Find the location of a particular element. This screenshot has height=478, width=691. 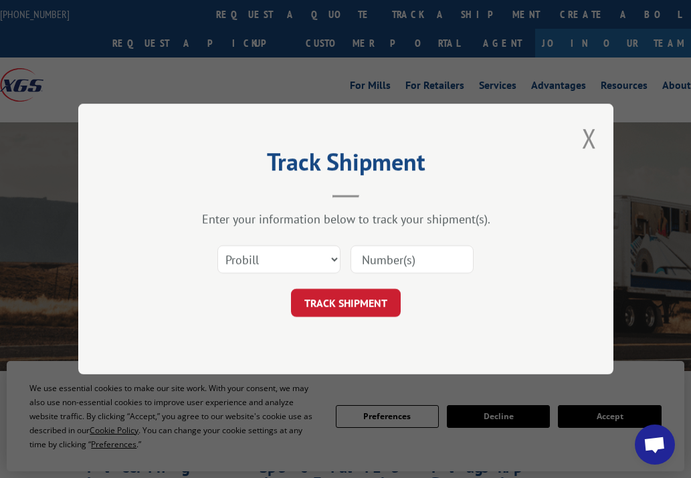

button: Close modal is located at coordinates (589, 138).